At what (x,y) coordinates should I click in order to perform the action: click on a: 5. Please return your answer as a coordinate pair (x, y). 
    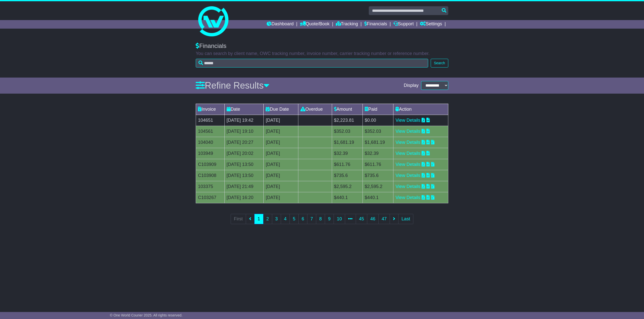
    Looking at the image, I should click on (294, 219).